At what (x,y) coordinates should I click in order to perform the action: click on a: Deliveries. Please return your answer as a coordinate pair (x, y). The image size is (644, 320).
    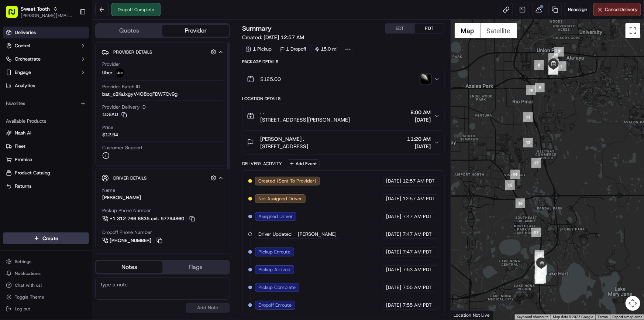
    Looking at the image, I should click on (46, 33).